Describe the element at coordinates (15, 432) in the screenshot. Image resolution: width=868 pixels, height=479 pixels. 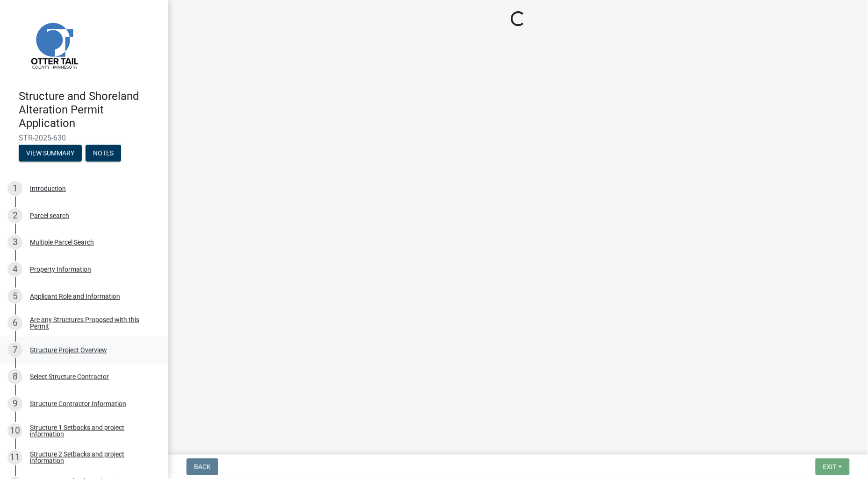
I see `div: 10` at that location.